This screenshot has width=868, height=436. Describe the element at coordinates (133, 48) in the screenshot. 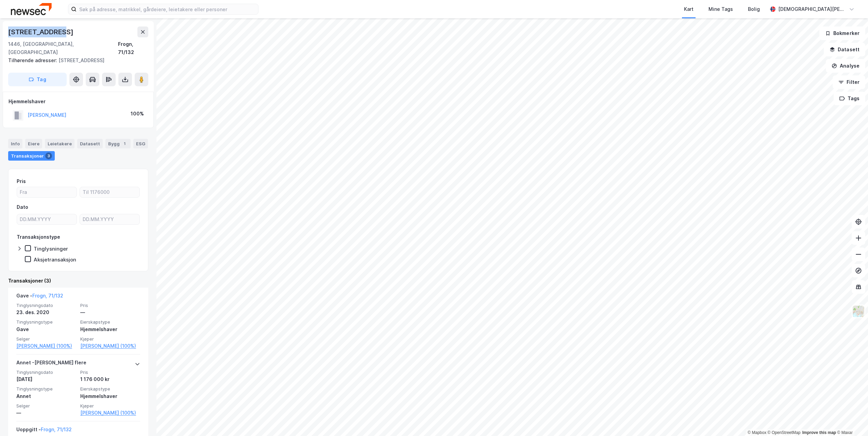

I see `div: Frogn, 71/132` at that location.